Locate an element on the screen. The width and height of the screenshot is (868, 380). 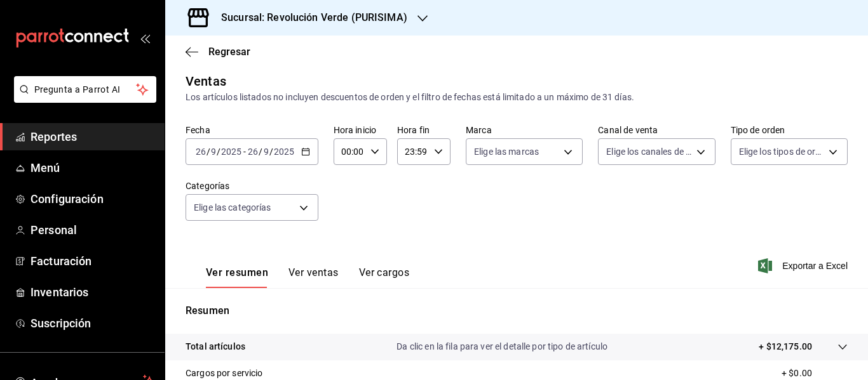
span: Elige las categorías is located at coordinates (233, 208).